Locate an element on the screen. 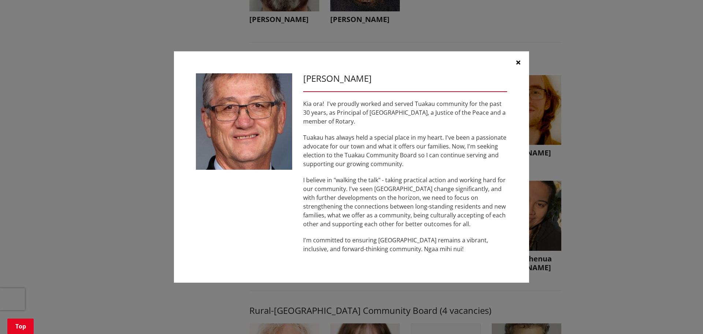 This screenshot has width=703, height=334. a: Top is located at coordinates (21, 326).